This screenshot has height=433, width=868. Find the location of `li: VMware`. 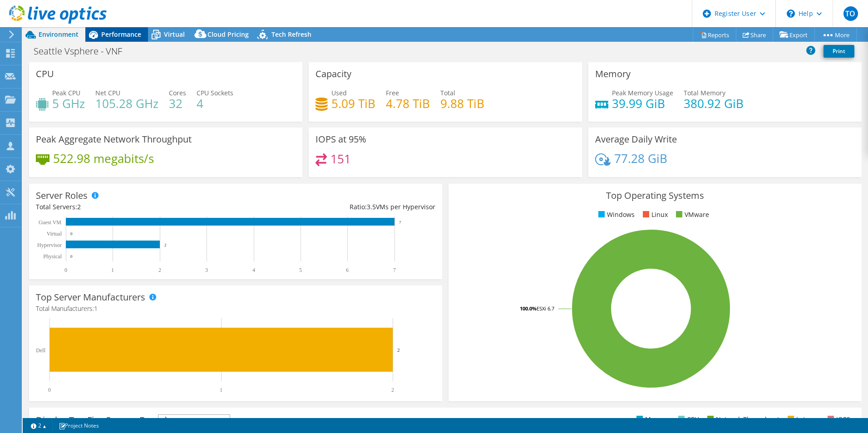

li: VMware is located at coordinates (691, 215).